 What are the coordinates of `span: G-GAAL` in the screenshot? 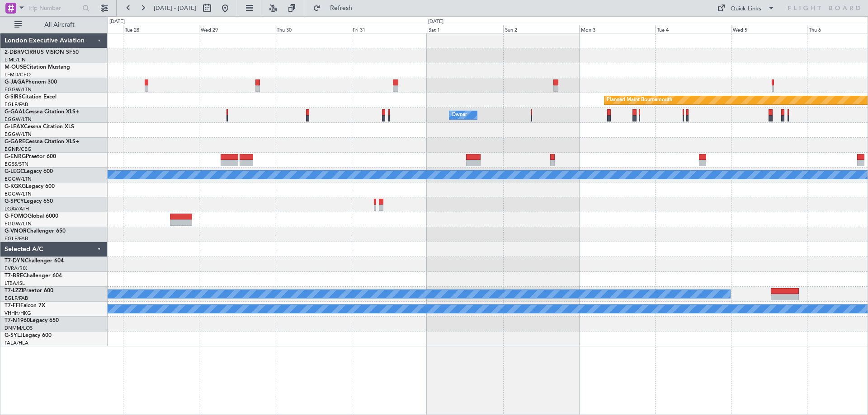 It's located at (15, 112).